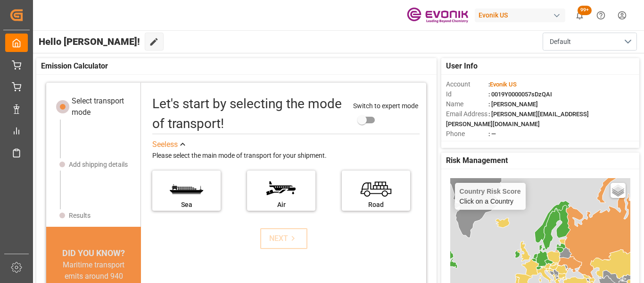 The image size is (644, 283). Describe the element at coordinates (520, 94) in the screenshot. I see `span: : 0019Y0000057sDzQAI` at that location.